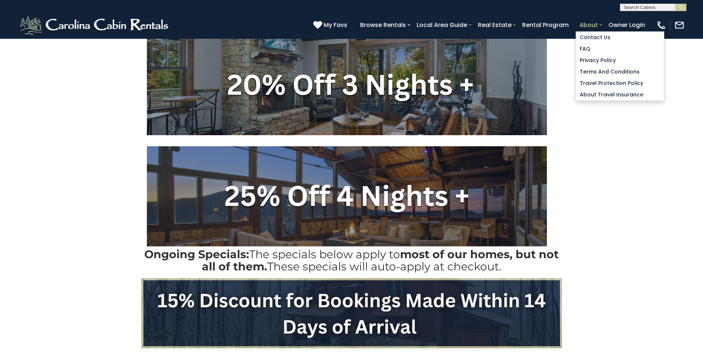 The image size is (703, 352). What do you see at coordinates (620, 72) in the screenshot?
I see `a: Terms and Conditions` at bounding box center [620, 72].